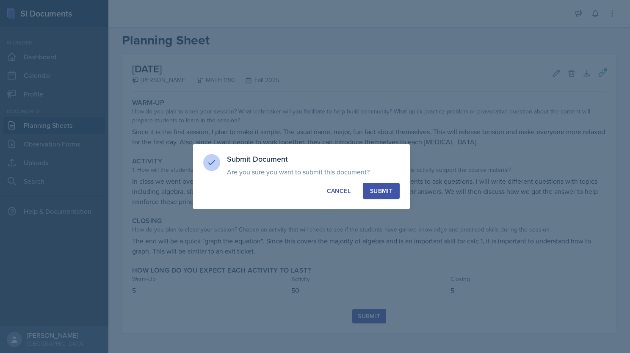 The image size is (630, 353). I want to click on h3: Submit Document, so click(313, 159).